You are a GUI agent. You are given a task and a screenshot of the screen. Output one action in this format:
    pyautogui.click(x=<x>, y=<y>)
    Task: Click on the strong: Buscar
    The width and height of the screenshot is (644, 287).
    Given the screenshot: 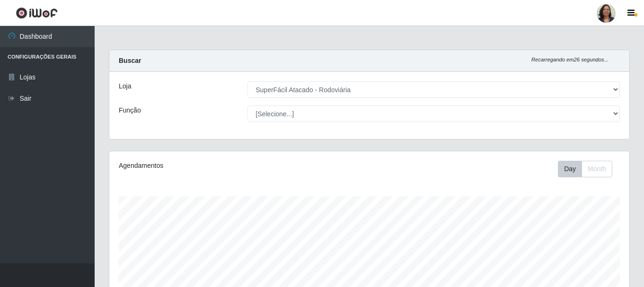 What is the action you would take?
    pyautogui.click(x=129, y=60)
    